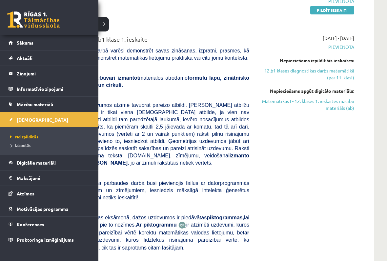 Image resolution: width=387 pixels, height=261 pixels. Describe the element at coordinates (239, 155) in the screenshot. I see `b: izmanto` at that location.